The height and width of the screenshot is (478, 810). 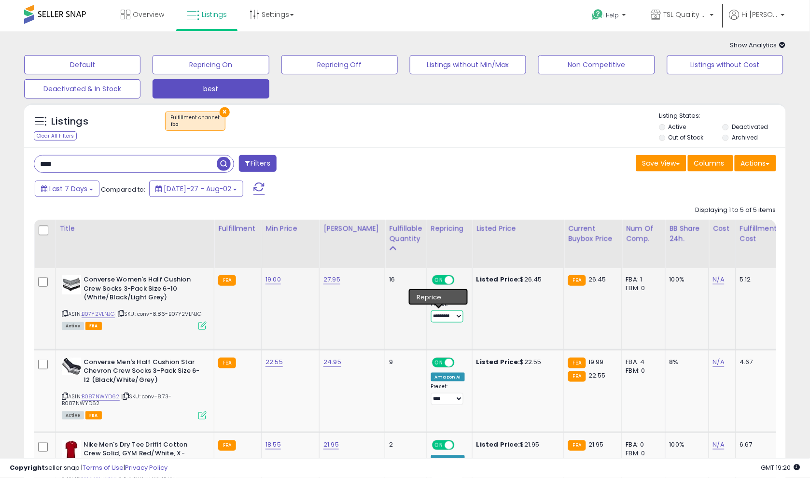 What do you see at coordinates (71, 450) in the screenshot?
I see `img: 21TdSjekmuL._SL40_.jpg` at bounding box center [71, 450].